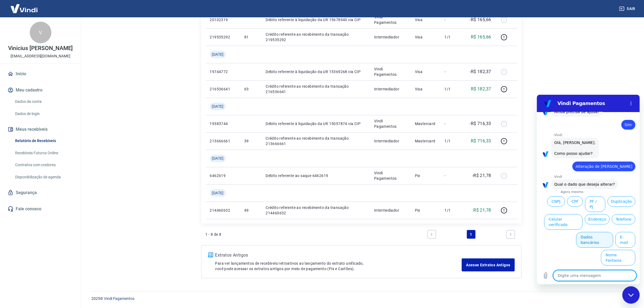  Describe the element at coordinates (27, 127) in the screenshot. I see `button: Celular verificado` at that location.